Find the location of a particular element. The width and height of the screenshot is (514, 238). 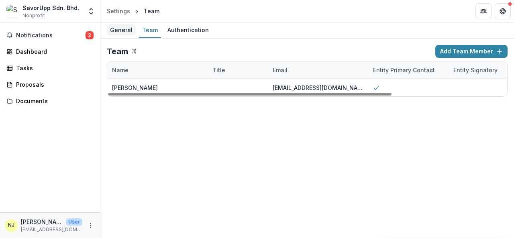

a: Documents is located at coordinates (50, 101).